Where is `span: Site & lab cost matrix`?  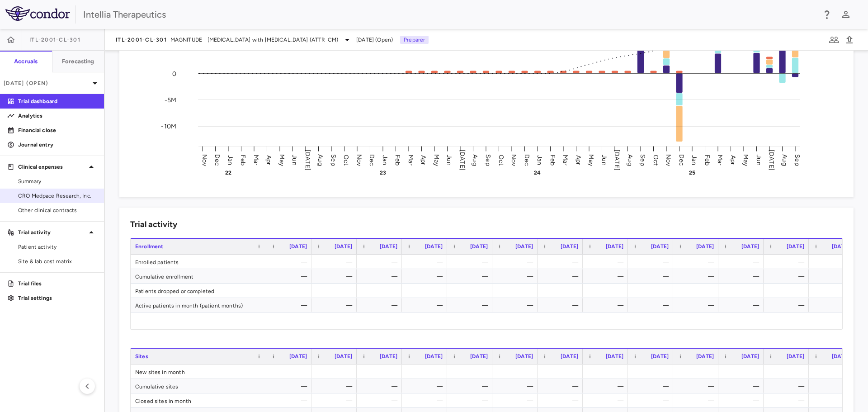 span: Site & lab cost matrix is located at coordinates (57, 262).